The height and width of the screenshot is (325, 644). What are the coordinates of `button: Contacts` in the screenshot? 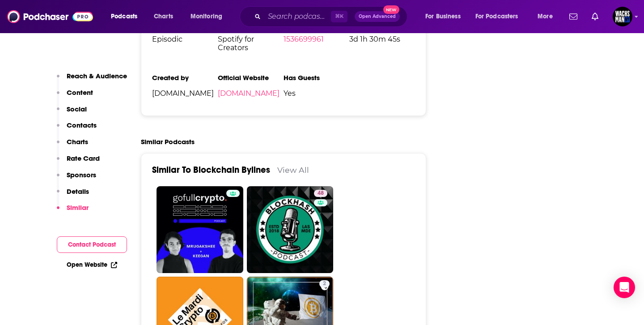 It's located at (77, 129).